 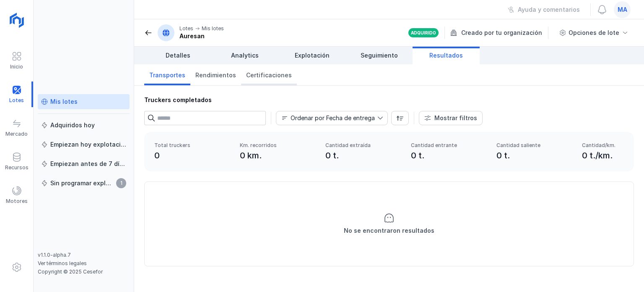 What do you see at coordinates (186, 28) in the screenshot?
I see `div: Lotes` at bounding box center [186, 28].